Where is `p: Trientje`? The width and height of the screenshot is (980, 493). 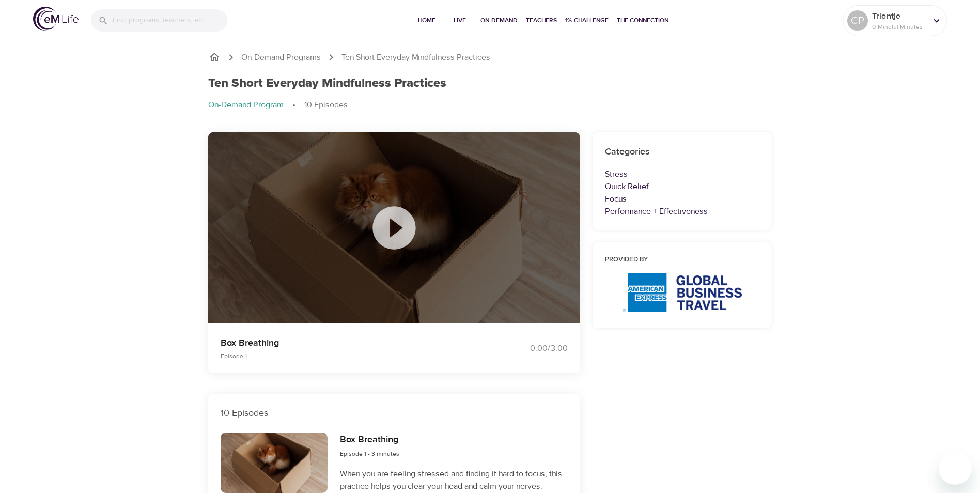
p: Trientje is located at coordinates (899, 16).